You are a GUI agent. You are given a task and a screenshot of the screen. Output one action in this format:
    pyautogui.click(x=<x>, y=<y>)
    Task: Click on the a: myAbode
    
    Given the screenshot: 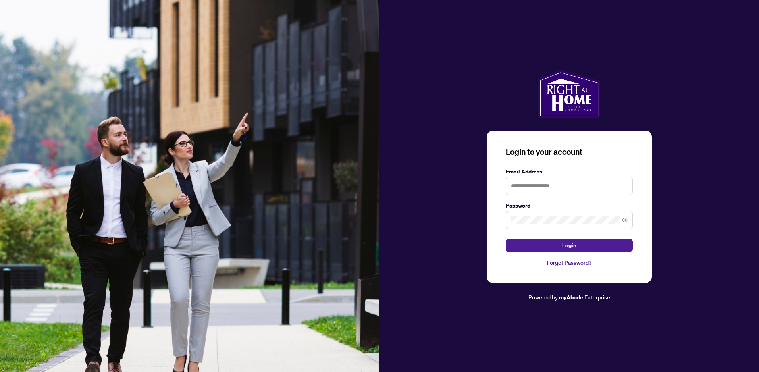 What is the action you would take?
    pyautogui.click(x=571, y=297)
    